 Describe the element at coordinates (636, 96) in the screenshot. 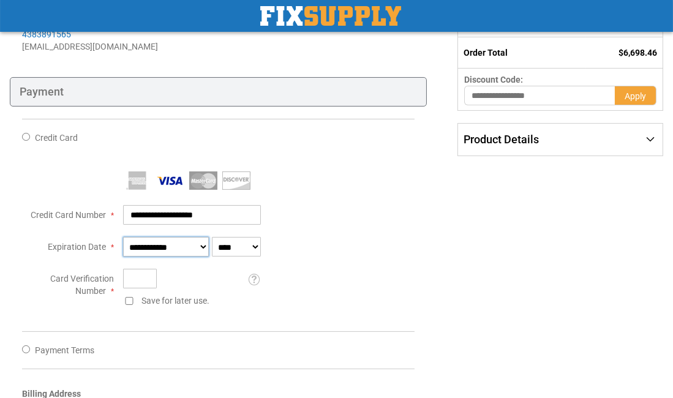

I see `button: Apply` at that location.